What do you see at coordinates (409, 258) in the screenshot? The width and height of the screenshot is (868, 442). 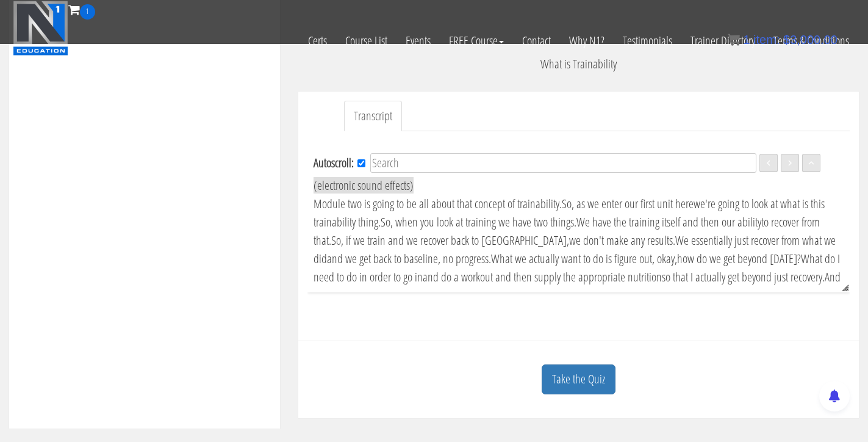 I see `span: and we get back to baseline, no progress.` at bounding box center [409, 258].